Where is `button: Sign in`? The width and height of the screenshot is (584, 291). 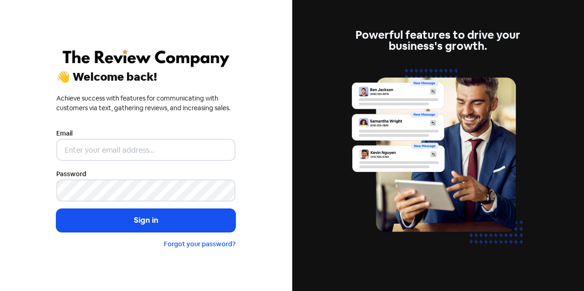
button: Sign in is located at coordinates (146, 221).